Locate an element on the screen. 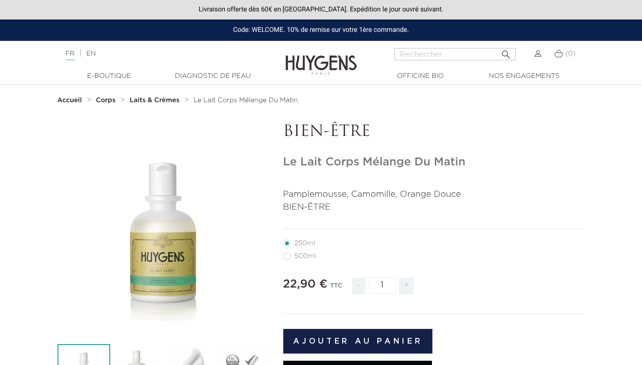 This screenshot has width=642, height=365. a: E-Boutique is located at coordinates (109, 76).